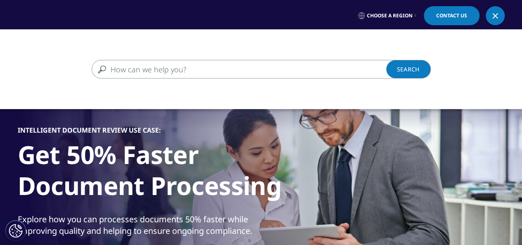 Image resolution: width=522 pixels, height=245 pixels. What do you see at coordinates (452, 16) in the screenshot?
I see `a: Contact Us` at bounding box center [452, 16].